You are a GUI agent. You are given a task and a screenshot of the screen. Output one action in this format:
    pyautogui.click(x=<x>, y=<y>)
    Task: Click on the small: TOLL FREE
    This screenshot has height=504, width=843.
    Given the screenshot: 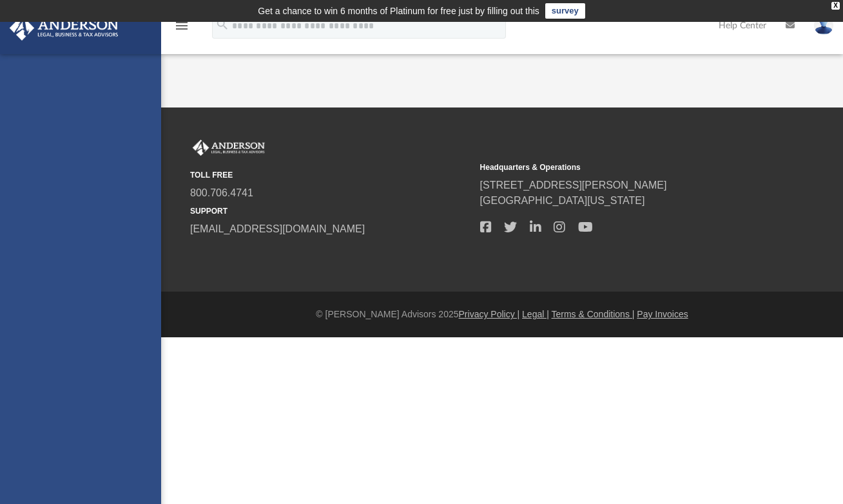 What is the action you would take?
    pyautogui.click(x=331, y=175)
    